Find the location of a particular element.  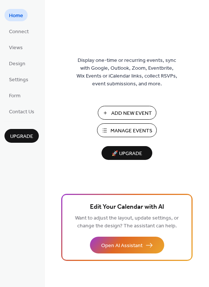

span: Open AI Assistant is located at coordinates (122, 246).